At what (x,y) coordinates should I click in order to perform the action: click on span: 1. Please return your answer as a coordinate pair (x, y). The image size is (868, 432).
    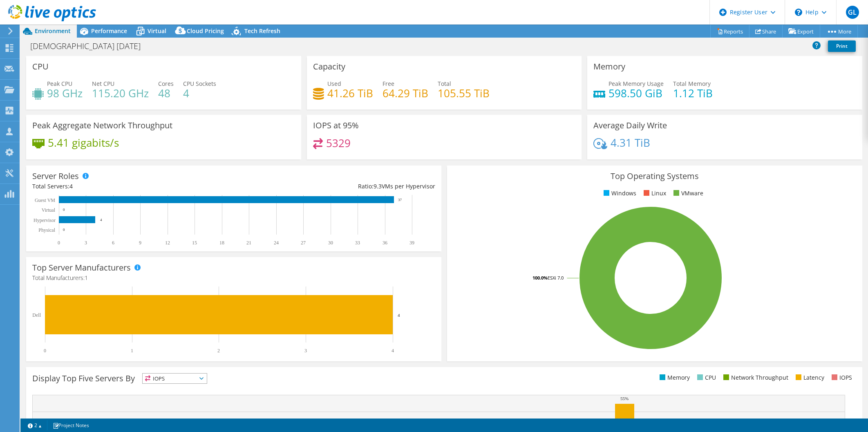
    Looking at the image, I should click on (86, 277).